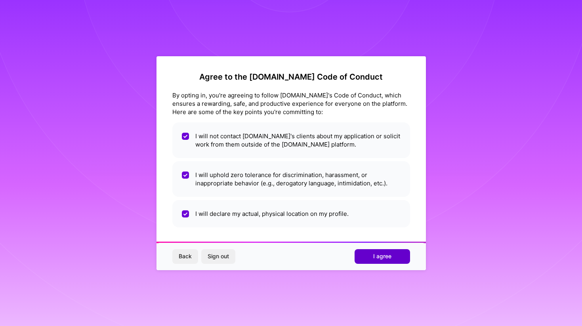 The width and height of the screenshot is (582, 326). What do you see at coordinates (291, 179) in the screenshot?
I see `li: I will uphold zero tolerance for discrimination, harassment, or inappropriate behavior (e.g., der...` at bounding box center [291, 179].